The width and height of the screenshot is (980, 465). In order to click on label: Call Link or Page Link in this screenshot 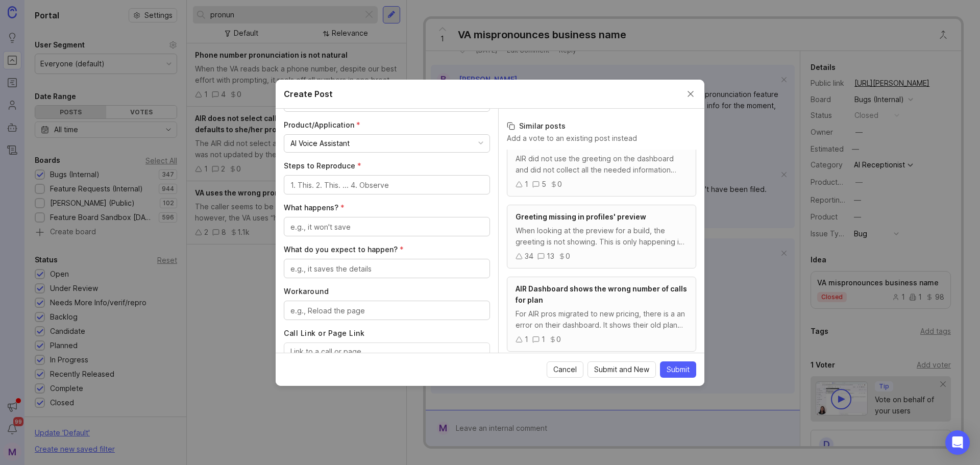, I will do `click(387, 334)`.